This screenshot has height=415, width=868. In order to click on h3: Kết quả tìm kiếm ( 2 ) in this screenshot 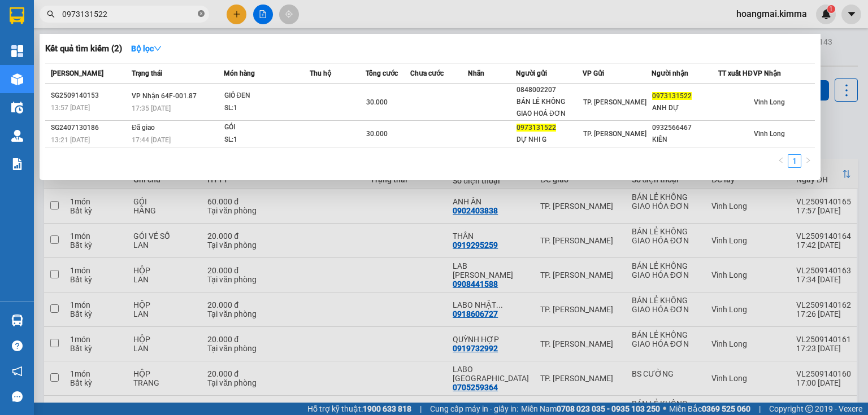, I will do `click(84, 49)`.